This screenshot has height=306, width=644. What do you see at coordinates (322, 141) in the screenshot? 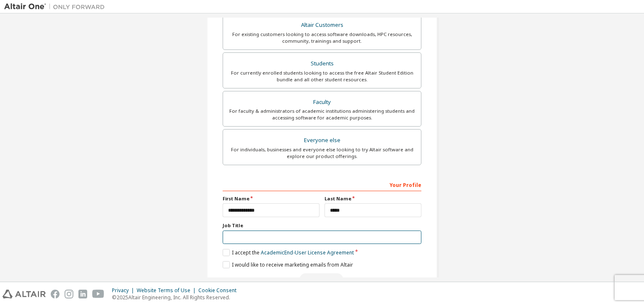
I see `div: Everyone else` at bounding box center [322, 141].